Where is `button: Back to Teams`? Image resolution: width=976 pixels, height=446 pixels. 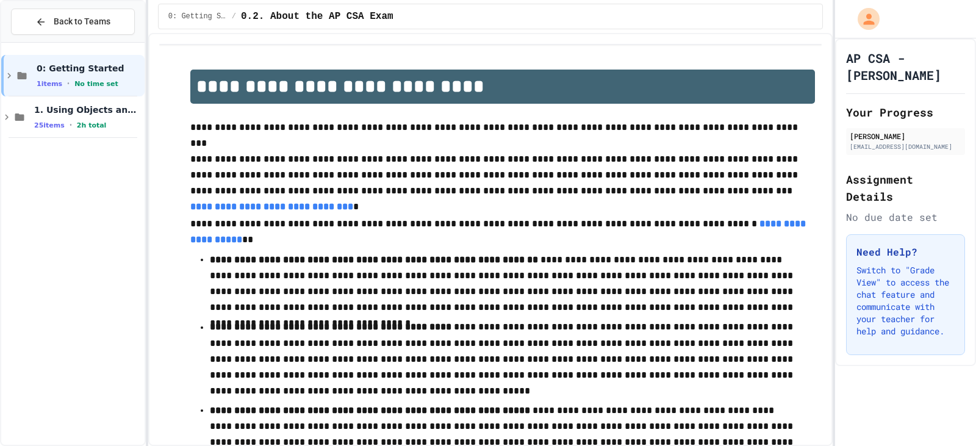 button: Back to Teams is located at coordinates (73, 21).